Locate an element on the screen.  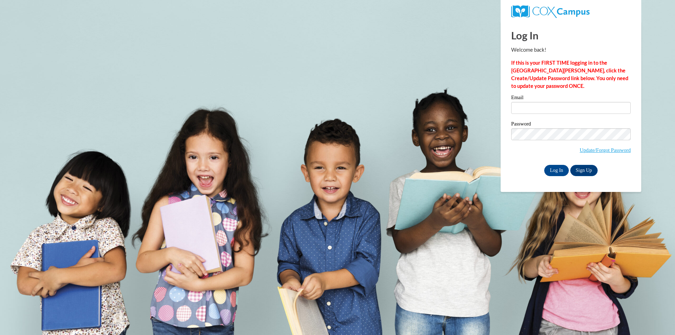
input: Log In is located at coordinates (556, 170).